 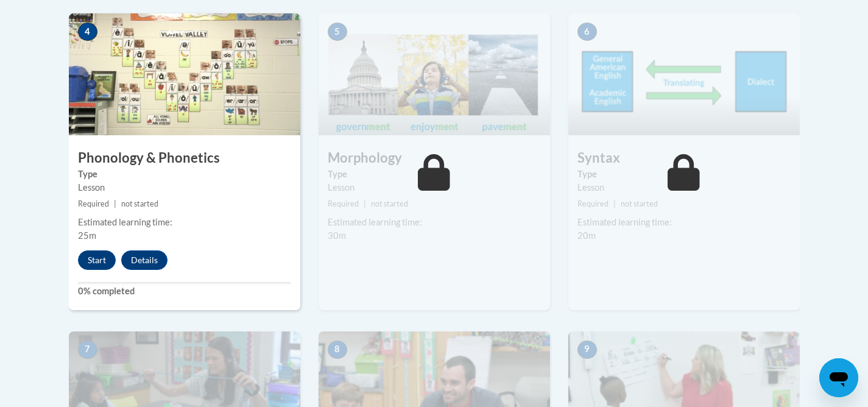 I want to click on span: 9, so click(x=587, y=349).